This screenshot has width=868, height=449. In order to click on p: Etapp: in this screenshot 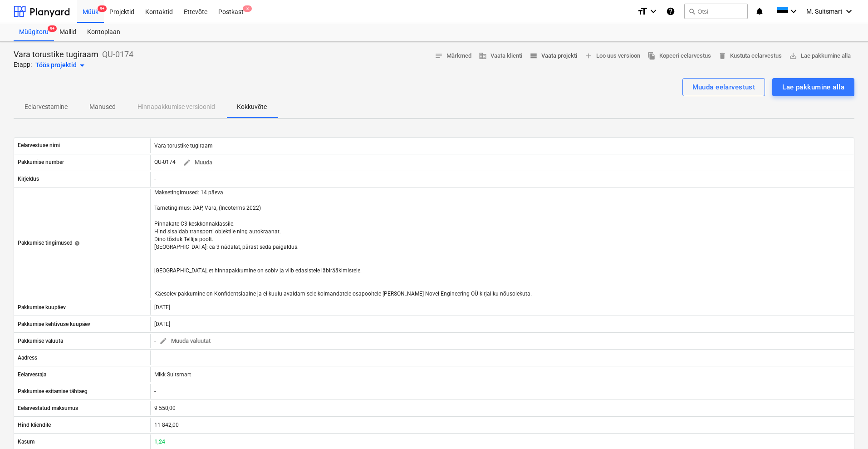, I will do `click(23, 65)`.